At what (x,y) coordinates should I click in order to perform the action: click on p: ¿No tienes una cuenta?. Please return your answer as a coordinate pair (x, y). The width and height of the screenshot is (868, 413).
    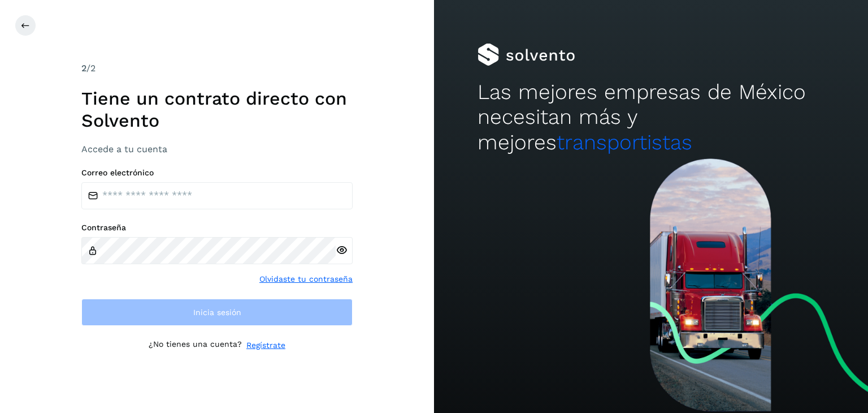
    Looking at the image, I should click on (195, 345).